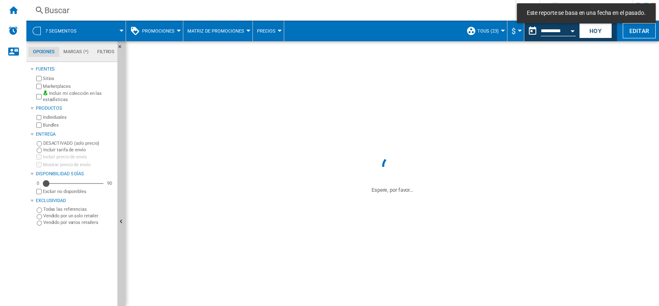  I want to click on span: Precios, so click(266, 31).